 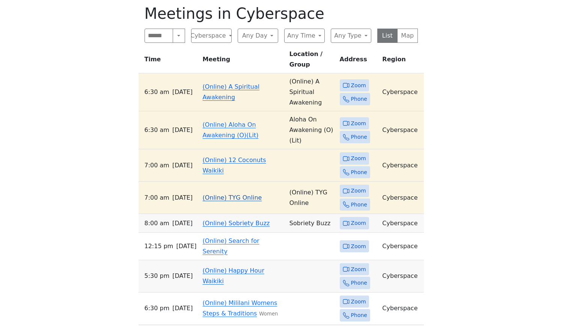 What do you see at coordinates (234, 275) in the screenshot?
I see `a: (Online) Happy Hour Waikiki` at bounding box center [234, 275].